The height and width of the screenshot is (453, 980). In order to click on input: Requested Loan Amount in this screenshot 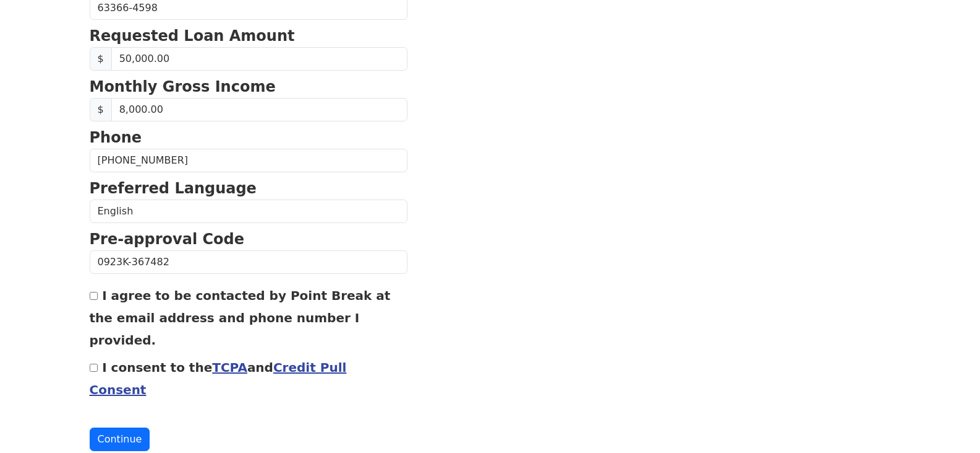, I will do `click(259, 59)`.